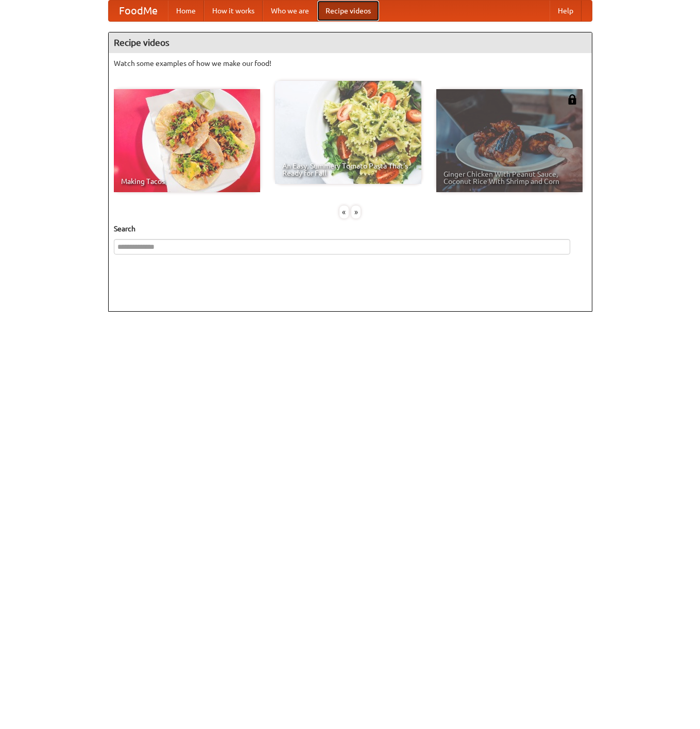  What do you see at coordinates (348, 133) in the screenshot?
I see `a: An Easy, Summery Tomato Pasta That's Ready for Fall` at bounding box center [348, 133].